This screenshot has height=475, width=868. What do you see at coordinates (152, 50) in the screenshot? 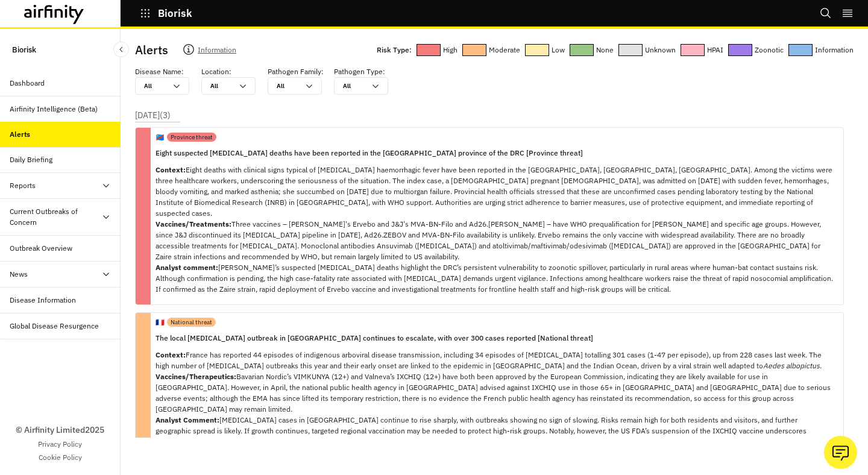
I see `p: Alerts` at bounding box center [152, 50].